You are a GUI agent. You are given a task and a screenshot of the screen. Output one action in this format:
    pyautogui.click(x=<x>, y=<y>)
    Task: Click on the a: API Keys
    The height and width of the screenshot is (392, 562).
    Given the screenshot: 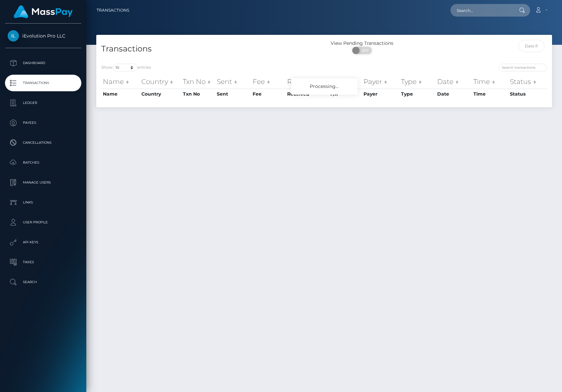 What is the action you would take?
    pyautogui.click(x=43, y=243)
    